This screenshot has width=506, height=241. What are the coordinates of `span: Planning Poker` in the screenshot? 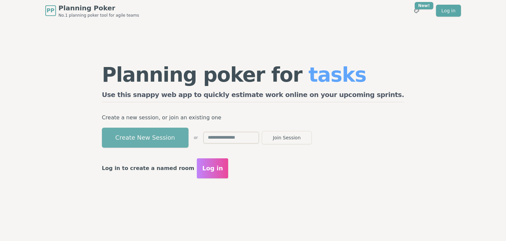 It's located at (99, 8).